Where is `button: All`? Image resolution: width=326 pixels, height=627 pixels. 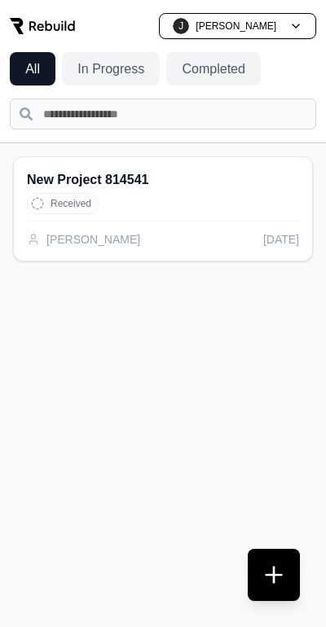 button: All is located at coordinates (33, 68).